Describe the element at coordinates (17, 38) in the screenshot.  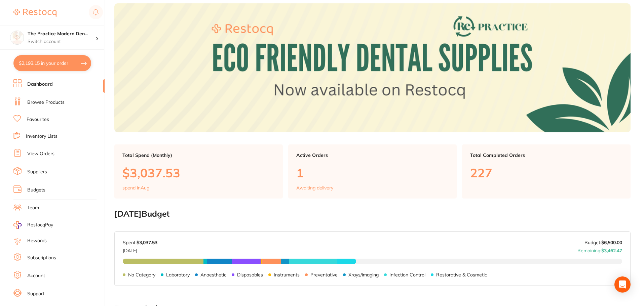
I see `img: The Practice Modern Dentistry and Facial Aesthetics` at that location.